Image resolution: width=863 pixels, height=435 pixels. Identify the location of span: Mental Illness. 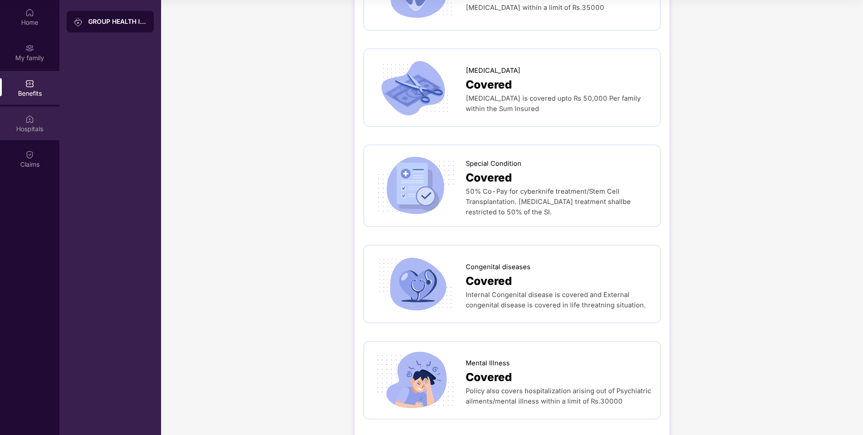
(487, 363).